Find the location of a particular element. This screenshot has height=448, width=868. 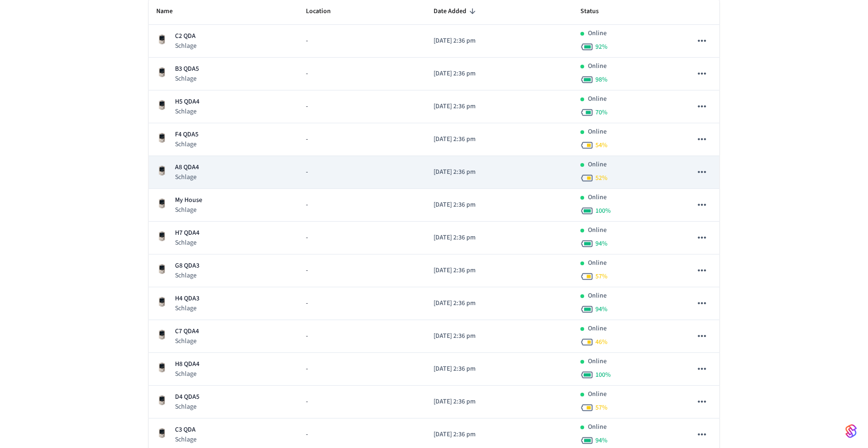

span: 54 % is located at coordinates (601, 145).